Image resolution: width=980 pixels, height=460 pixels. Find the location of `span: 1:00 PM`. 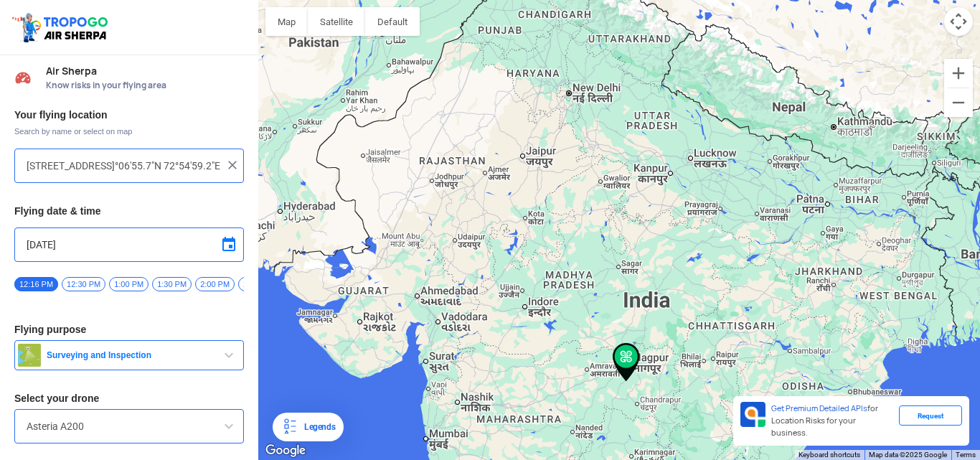

span: 1:00 PM is located at coordinates (129, 284).